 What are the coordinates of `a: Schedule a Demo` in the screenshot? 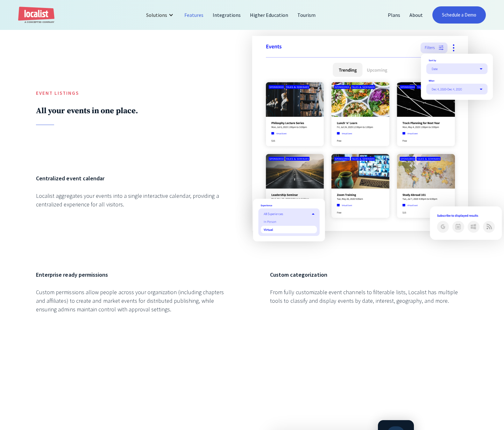 It's located at (459, 15).